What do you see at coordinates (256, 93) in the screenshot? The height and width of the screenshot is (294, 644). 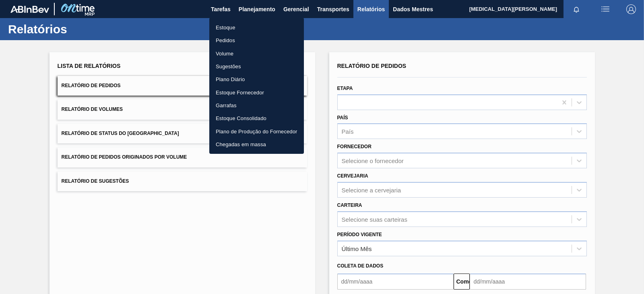 I see `a: Estoque Fornecedor` at bounding box center [256, 93].